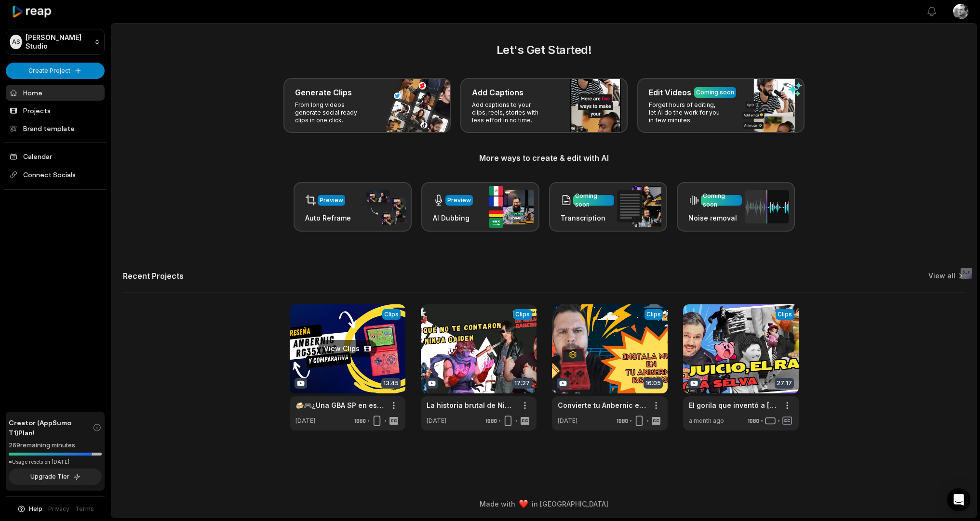 This screenshot has width=980, height=521. What do you see at coordinates (543, 50) in the screenshot?
I see `h2: Let's Get Started!` at bounding box center [543, 50].